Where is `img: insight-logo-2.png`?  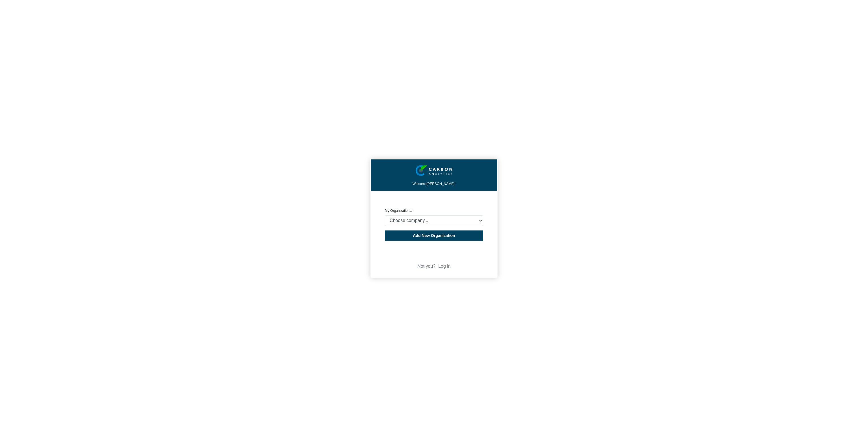 img: insight-logo-2.png is located at coordinates (434, 171).